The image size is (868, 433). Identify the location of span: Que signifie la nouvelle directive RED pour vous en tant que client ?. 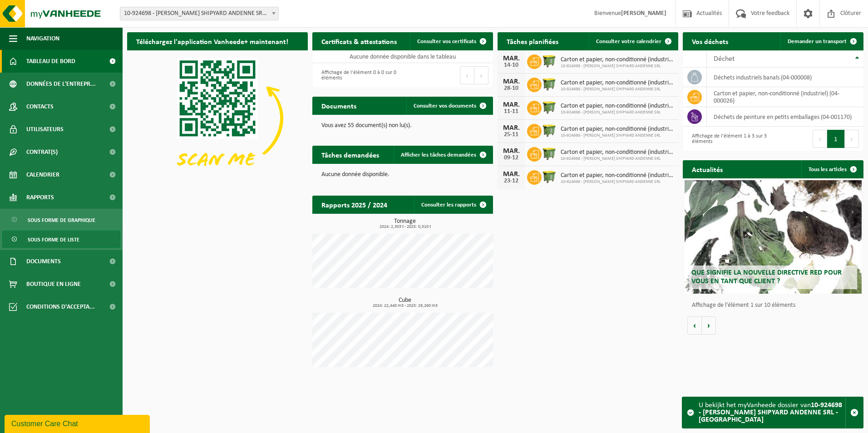
(766, 277).